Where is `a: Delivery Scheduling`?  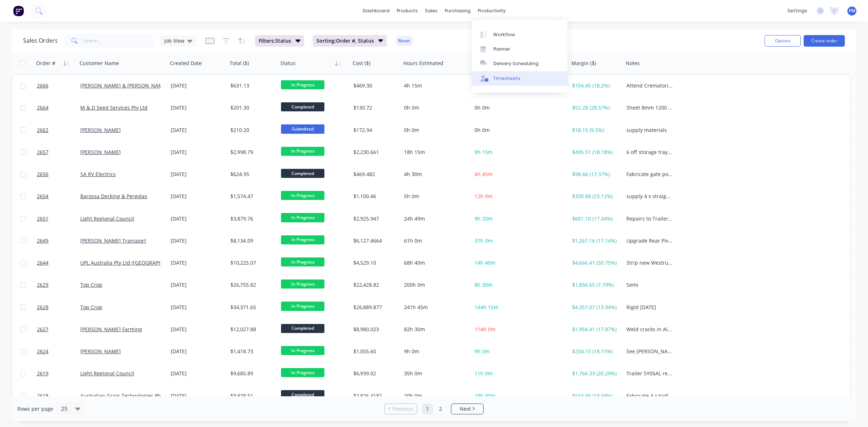 a: Delivery Scheduling is located at coordinates (519, 63).